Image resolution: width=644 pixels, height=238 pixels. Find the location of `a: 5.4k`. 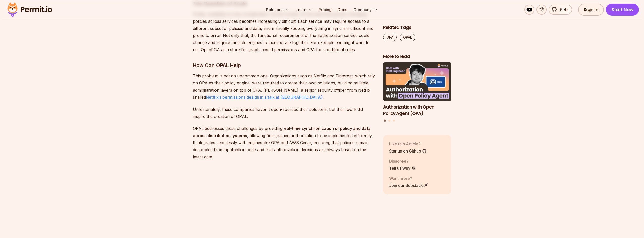

a: 5.4k is located at coordinates (560, 10).